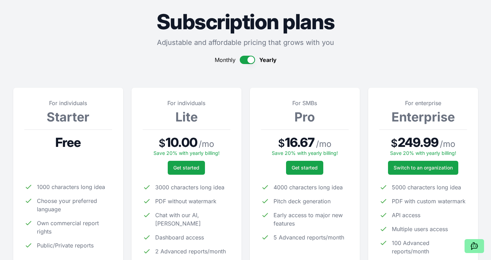  I want to click on span: Own commercial report rights, so click(74, 227).